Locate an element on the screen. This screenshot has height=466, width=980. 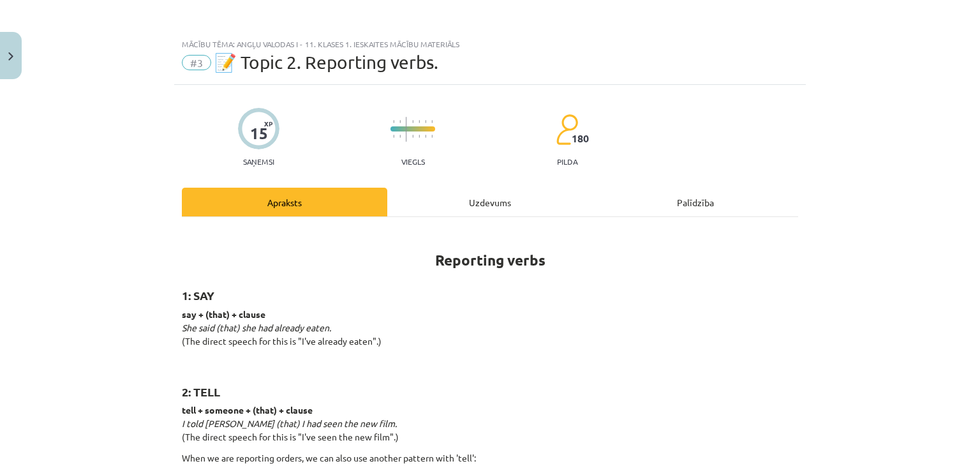
p: pilda is located at coordinates (567, 162).